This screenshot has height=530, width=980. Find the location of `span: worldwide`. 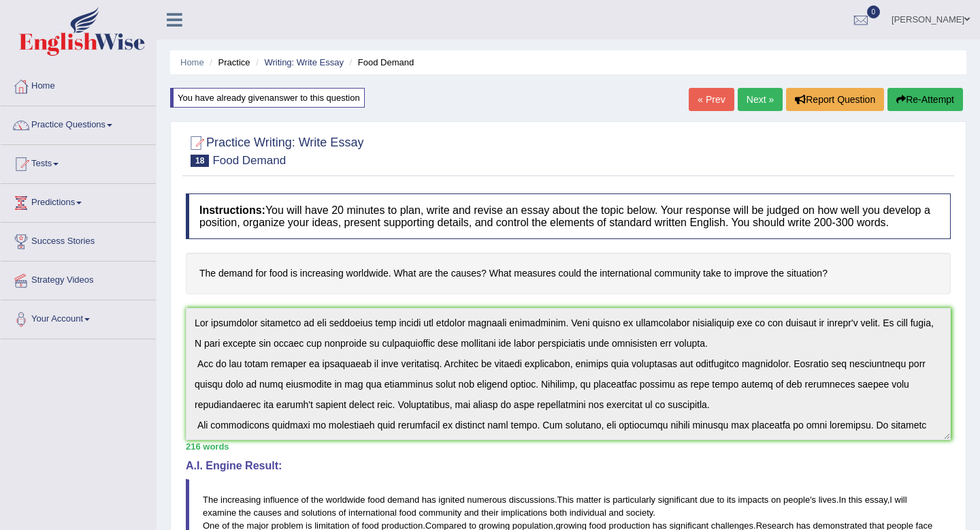

span: worldwide is located at coordinates (346, 499).